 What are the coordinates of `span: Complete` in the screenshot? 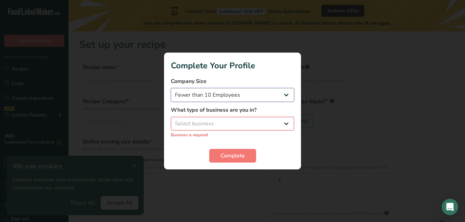 It's located at (232, 156).